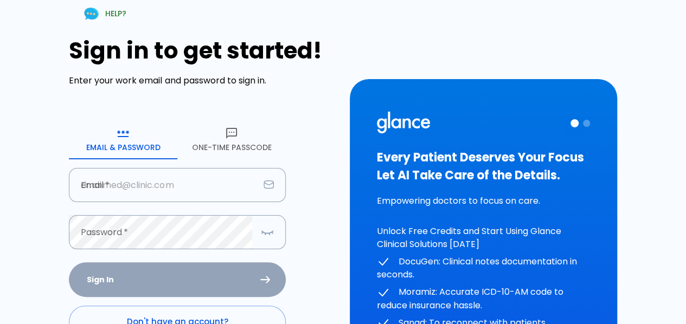  What do you see at coordinates (483, 167) in the screenshot?
I see `h3: Every Patient Deserves Your Focus Let AI Take Care of the Details.` at bounding box center [483, 167].